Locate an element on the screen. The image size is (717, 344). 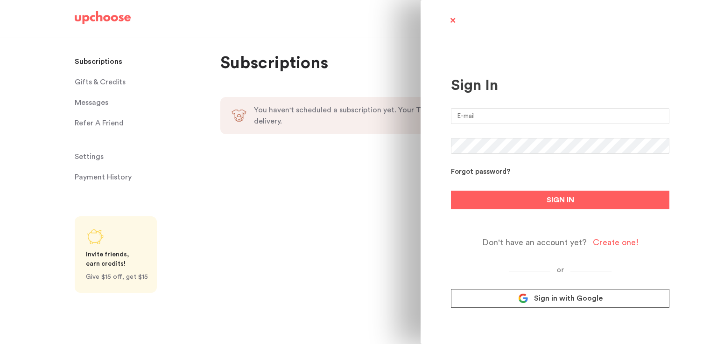
div: Create one! is located at coordinates (615, 243).